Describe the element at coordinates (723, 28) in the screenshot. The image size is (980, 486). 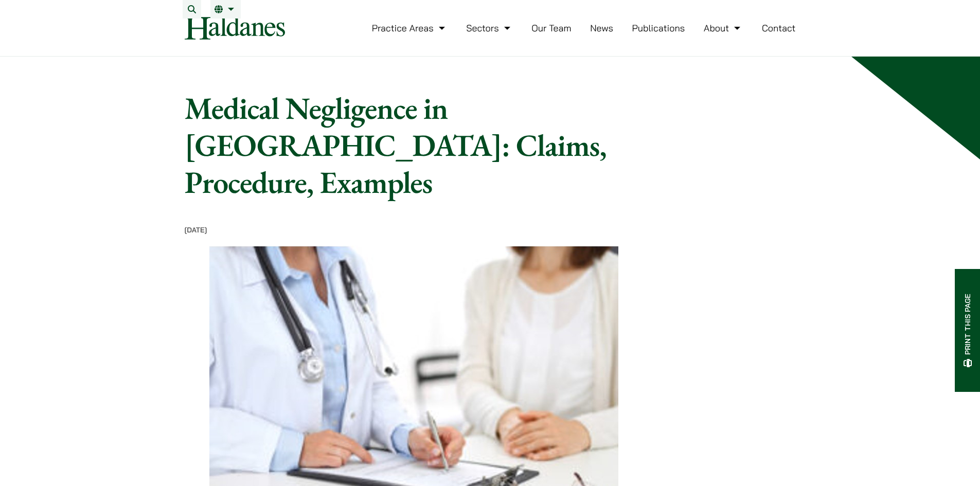
I see `a: About` at that location.